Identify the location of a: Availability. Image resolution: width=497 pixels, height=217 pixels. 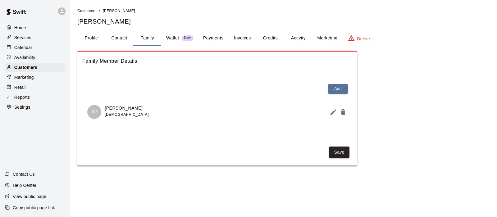
(35, 57).